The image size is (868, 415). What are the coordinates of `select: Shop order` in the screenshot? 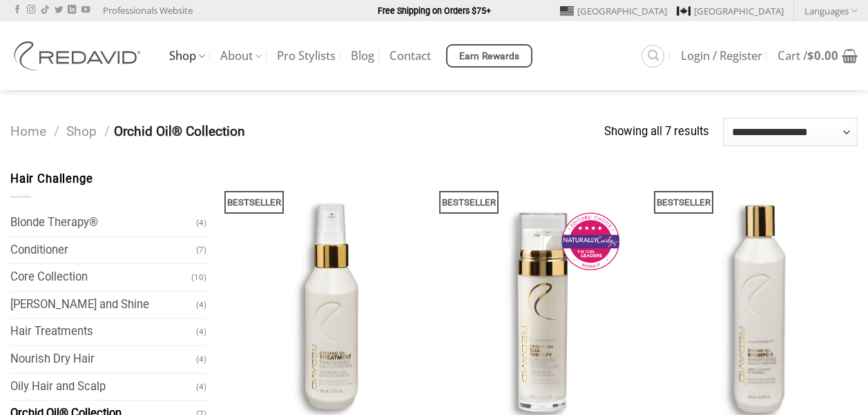 It's located at (790, 132).